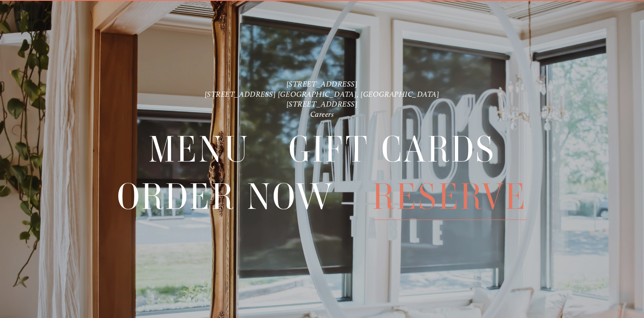  I want to click on span: Order Now, so click(225, 197).